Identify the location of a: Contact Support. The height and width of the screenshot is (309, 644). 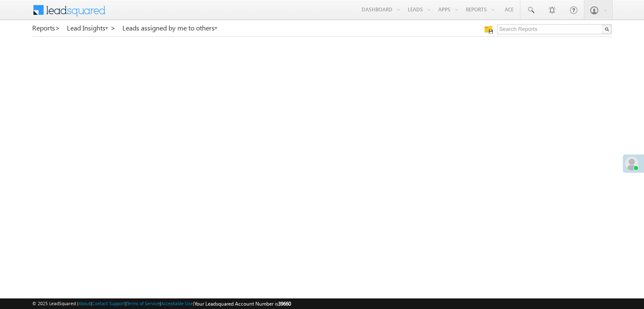
(109, 303).